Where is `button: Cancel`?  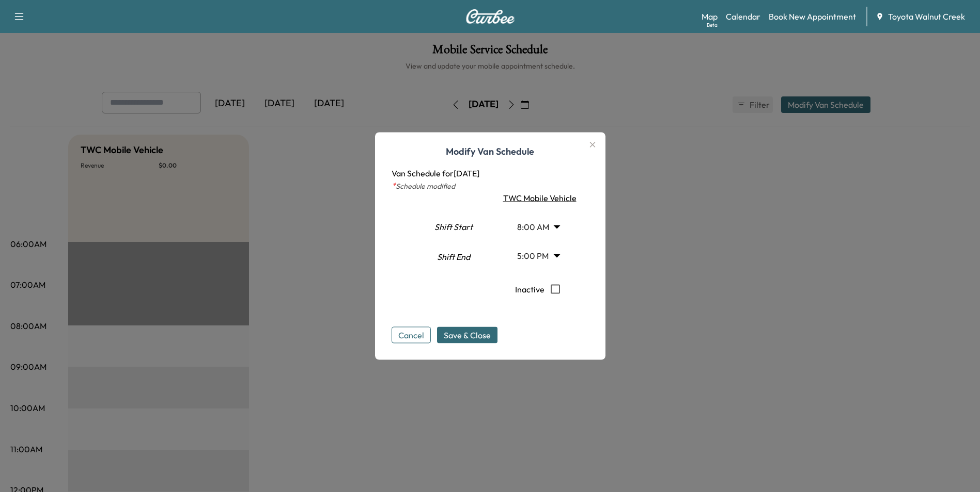 button: Cancel is located at coordinates (411, 336).